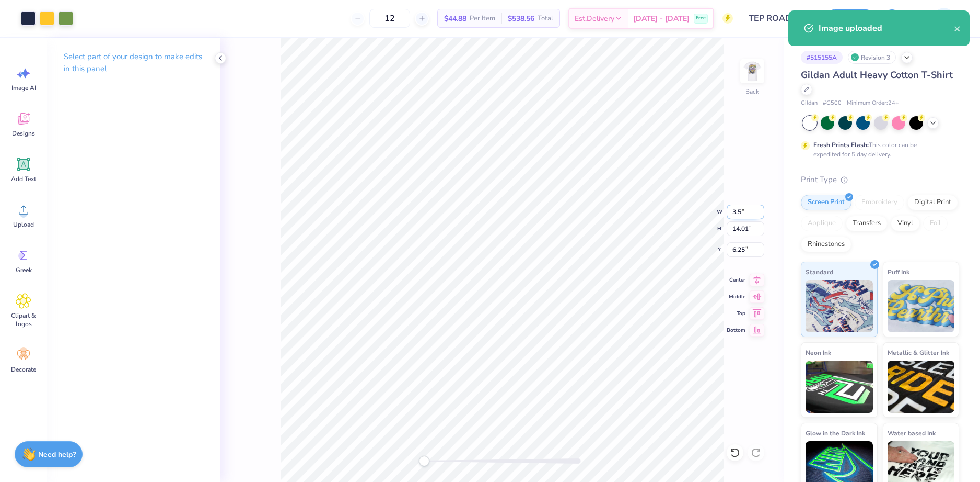 The width and height of the screenshot is (980, 482). I want to click on span: Metallic & Glitter Ink, so click(919, 351).